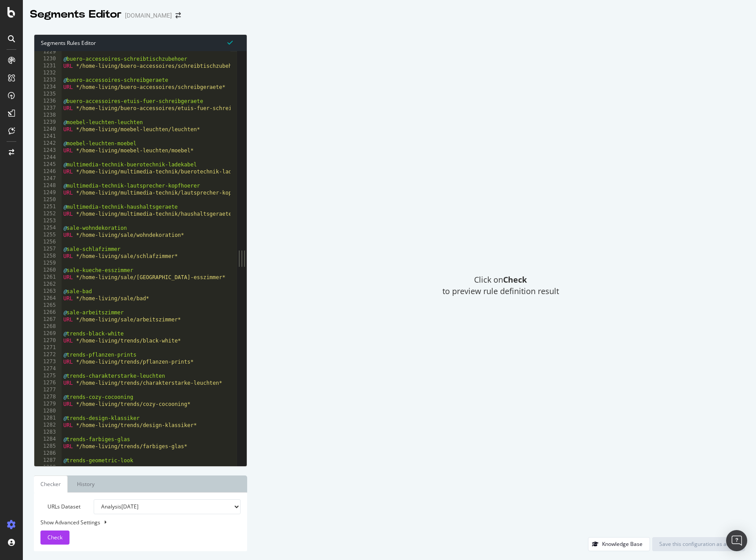 This screenshot has width=756, height=560. I want to click on div: 1267, so click(48, 320).